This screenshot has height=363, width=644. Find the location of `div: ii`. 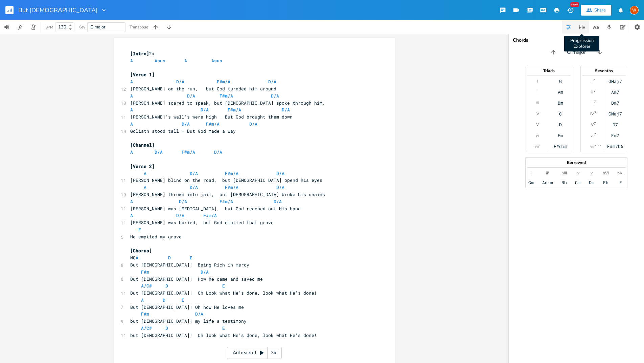

div: ii is located at coordinates (593, 92).